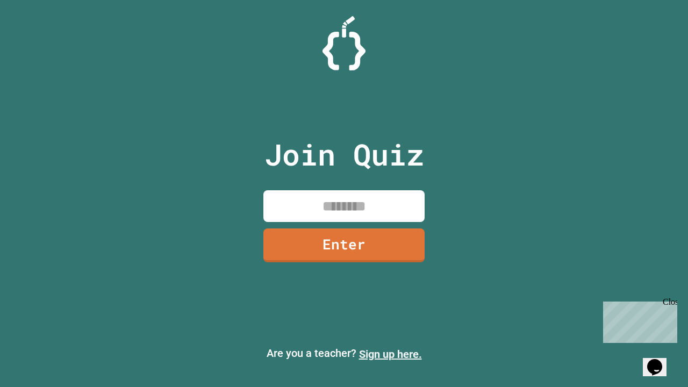 This screenshot has width=688, height=387. Describe the element at coordinates (344, 245) in the screenshot. I see `a: Enter` at that location.